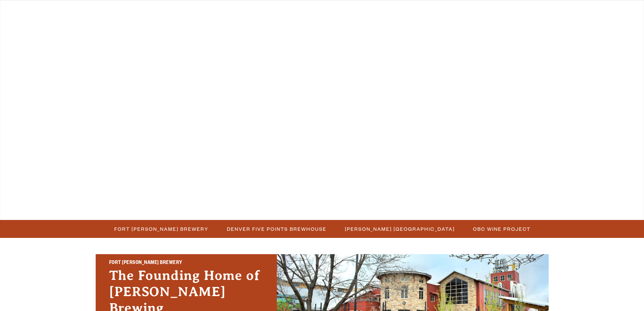  What do you see at coordinates (98, 19) in the screenshot?
I see `a: Beer` at bounding box center [98, 19].